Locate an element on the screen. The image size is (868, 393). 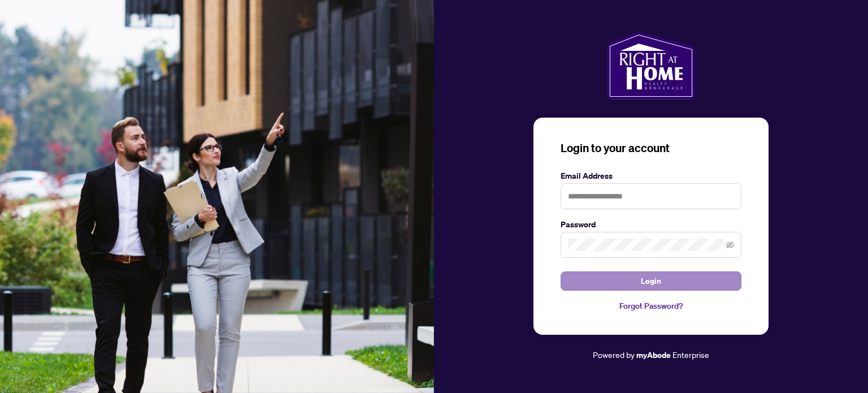
button: Login is located at coordinates (651, 281).